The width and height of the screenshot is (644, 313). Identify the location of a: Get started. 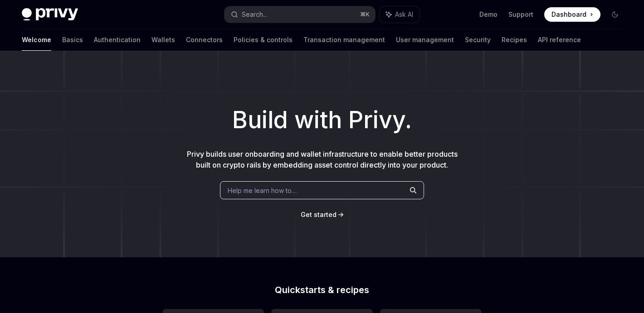
(318, 215).